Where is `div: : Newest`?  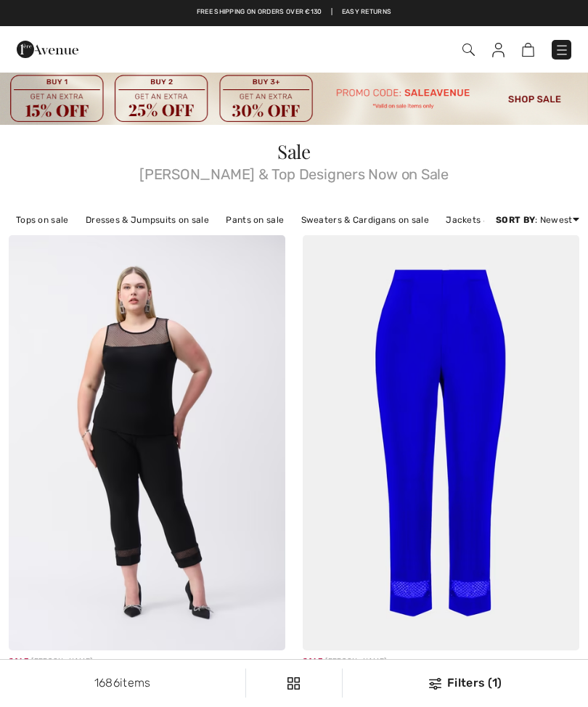 div: : Newest is located at coordinates (537, 220).